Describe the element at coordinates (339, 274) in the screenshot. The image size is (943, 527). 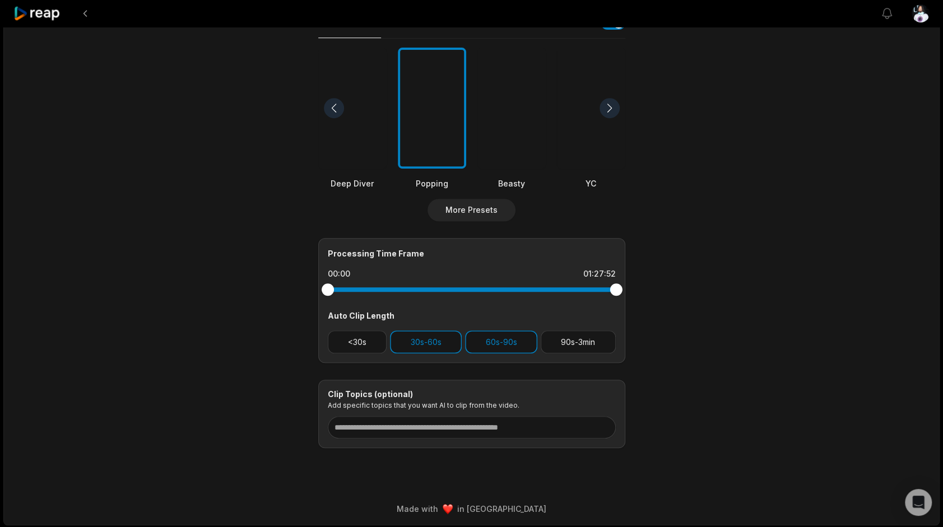
I see `div: 00:00` at that location.